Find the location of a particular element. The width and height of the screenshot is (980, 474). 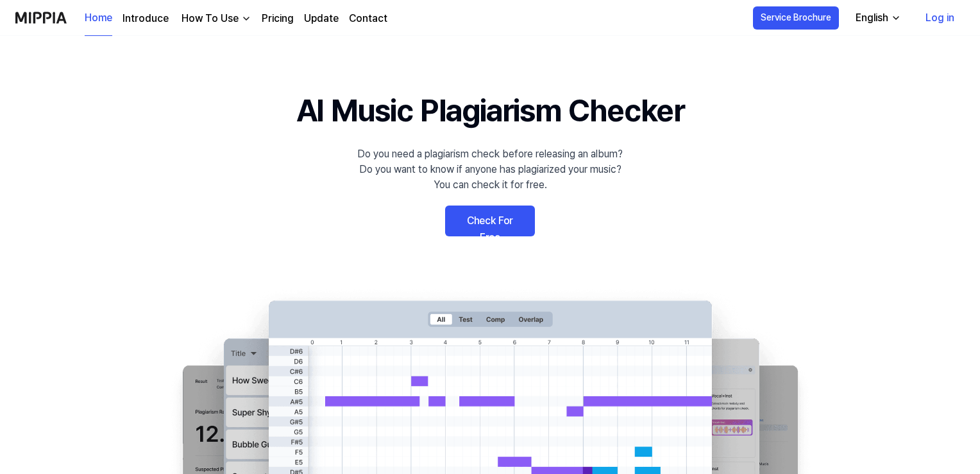

div: Do you need a plagiarism check before releasing an album? Do you want to know if anyone has plagi... is located at coordinates (490, 169).